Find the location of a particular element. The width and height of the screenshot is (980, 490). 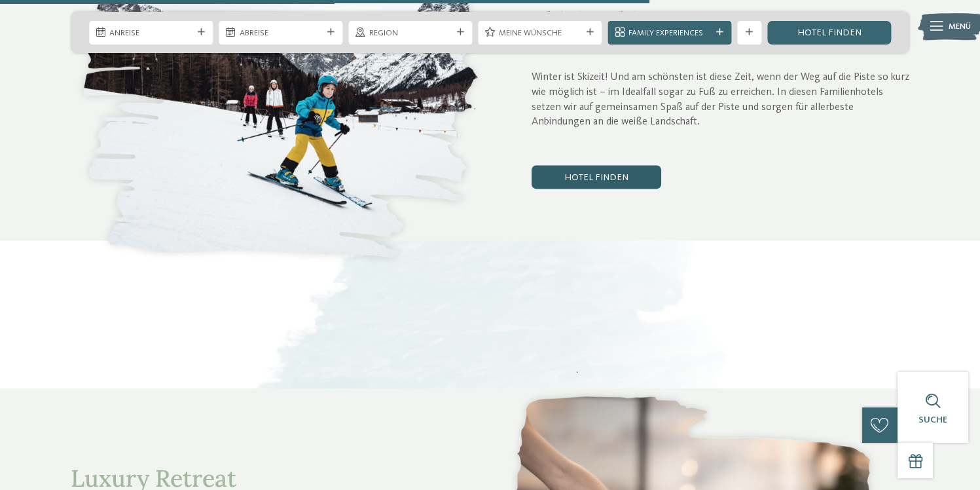

span: Ski-in Ski-out is located at coordinates (609, 21).